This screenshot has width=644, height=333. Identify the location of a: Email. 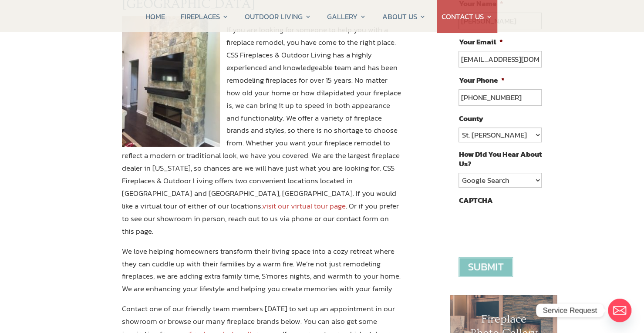
(620, 310).